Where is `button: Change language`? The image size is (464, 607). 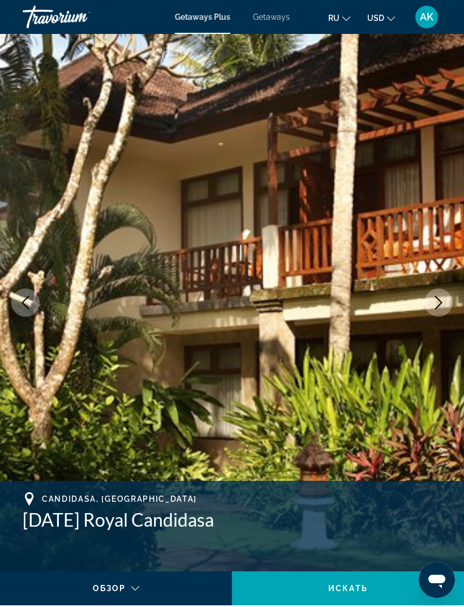
button: Change language is located at coordinates (339, 18).